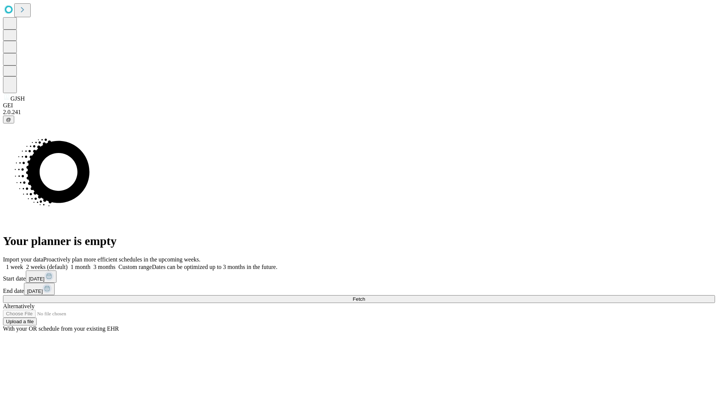 The height and width of the screenshot is (404, 718). Describe the element at coordinates (47, 267) in the screenshot. I see `span: 2 weeks (default)` at that location.